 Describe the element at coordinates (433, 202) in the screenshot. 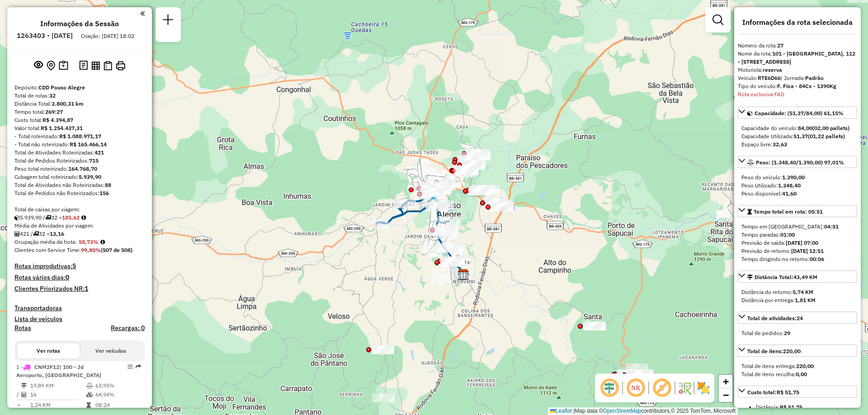

I see `img: 260 UDC Light Santa Filomena` at that location.